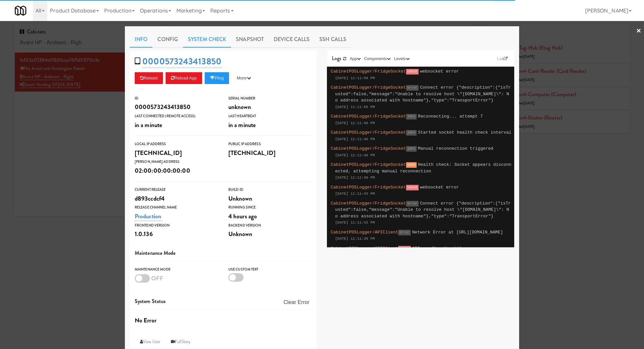 The width and height of the screenshot is (644, 349). What do you see at coordinates (423, 167) in the screenshot?
I see `span: Health check: Socket appears disconnected, attempting manual reconnection` at bounding box center [423, 167].